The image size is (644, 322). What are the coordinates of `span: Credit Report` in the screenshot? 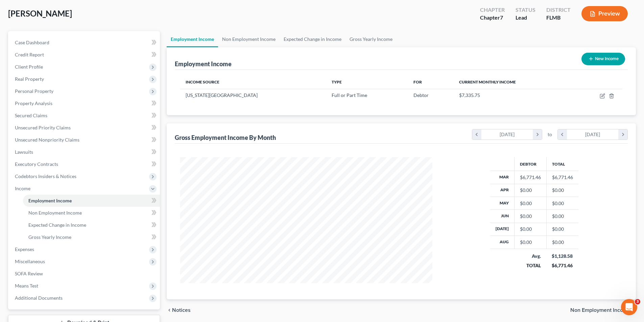 It's located at (30, 55).